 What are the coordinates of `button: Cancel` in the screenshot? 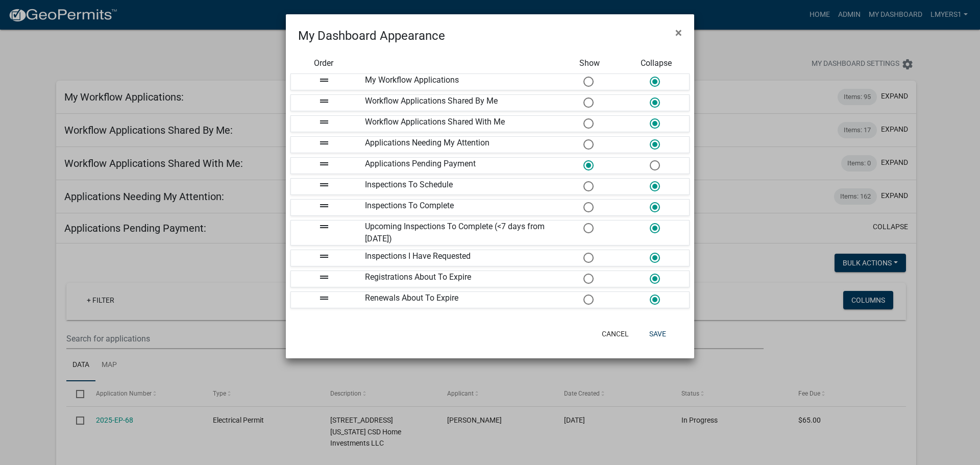 It's located at (615, 334).